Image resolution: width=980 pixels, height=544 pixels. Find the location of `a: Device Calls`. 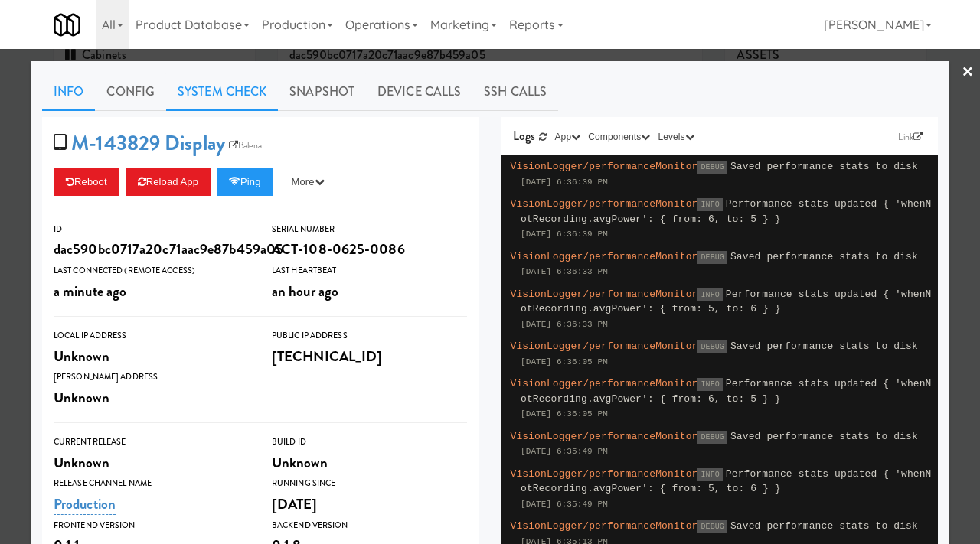

a: Device Calls is located at coordinates (419, 92).